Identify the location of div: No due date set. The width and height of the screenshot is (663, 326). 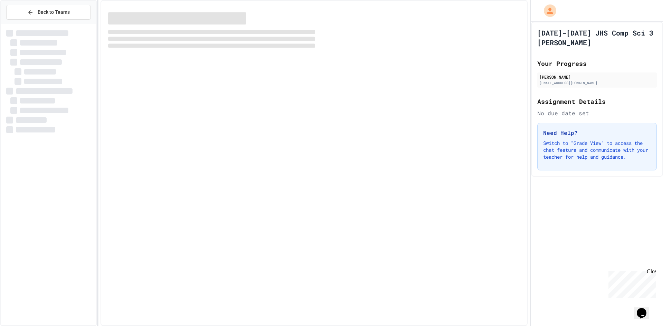
(597, 113).